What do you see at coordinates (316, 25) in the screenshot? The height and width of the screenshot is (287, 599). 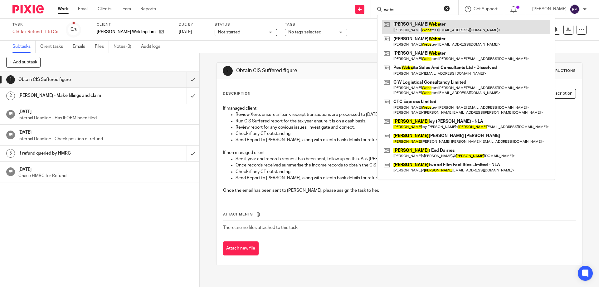 I see `label: Tags` at bounding box center [316, 25].